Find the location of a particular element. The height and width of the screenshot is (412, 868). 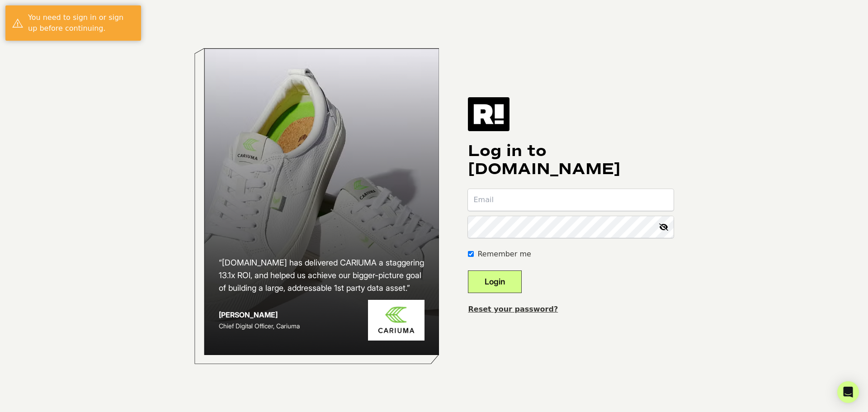

img: Retention.com is located at coordinates (489, 114).